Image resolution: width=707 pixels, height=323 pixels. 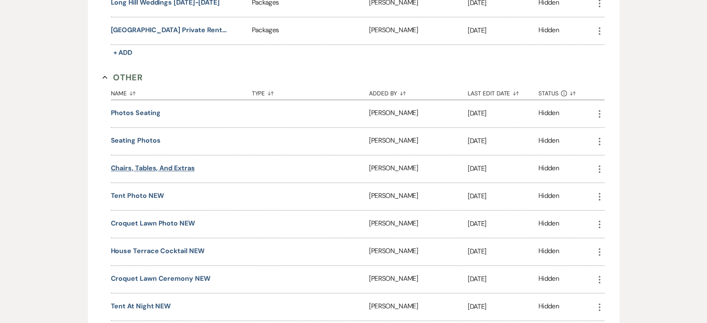 What do you see at coordinates (123, 77) in the screenshot?
I see `button: Other` at bounding box center [123, 77].